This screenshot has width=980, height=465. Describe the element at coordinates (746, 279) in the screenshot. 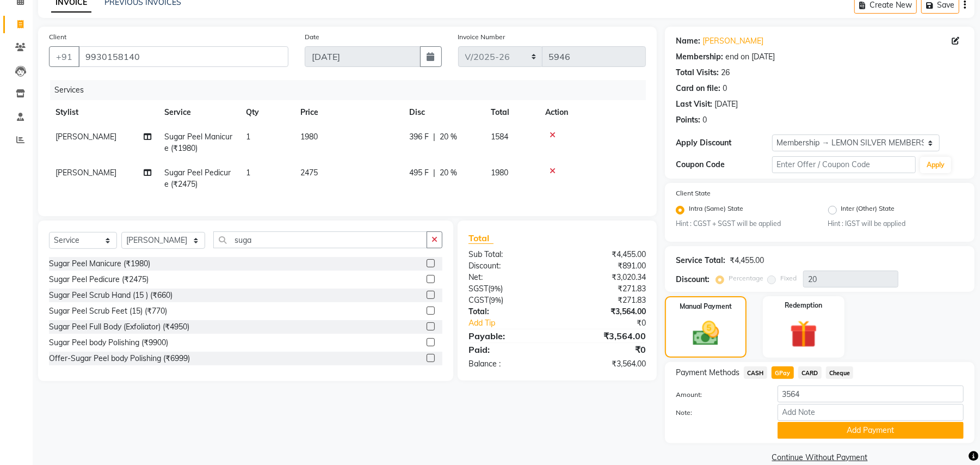

I see `label: Percentage` at that location.